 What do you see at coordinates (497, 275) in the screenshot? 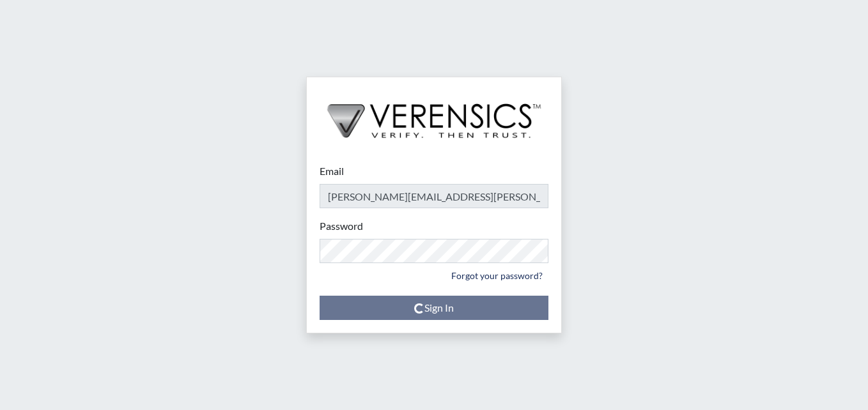
I see `a: Forgot your password?` at bounding box center [497, 275].